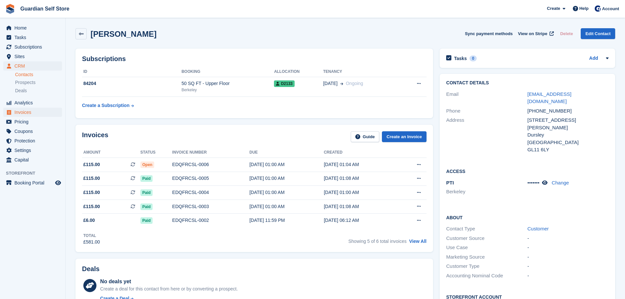 The height and width of the screenshot is (299, 625). What do you see at coordinates (535, 33) in the screenshot?
I see `a: View on Stripe` at bounding box center [535, 33].